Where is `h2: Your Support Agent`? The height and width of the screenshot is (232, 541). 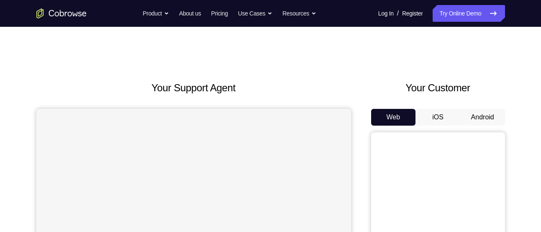
h2: Your Support Agent is located at coordinates (194, 88).